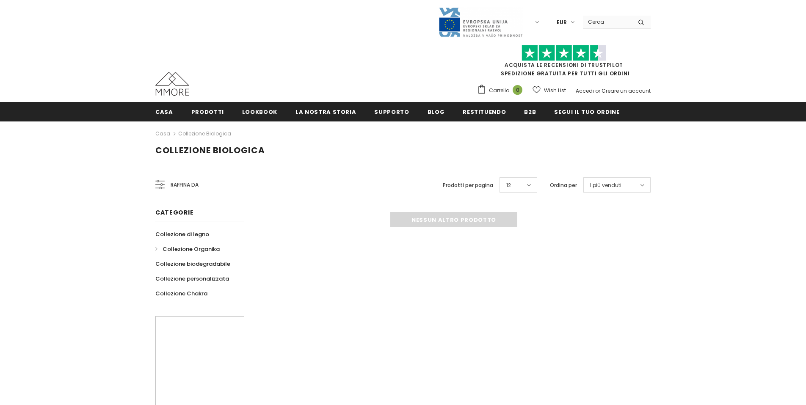 The image size is (806, 405). What do you see at coordinates (436, 112) in the screenshot?
I see `span: Blog` at bounding box center [436, 112].